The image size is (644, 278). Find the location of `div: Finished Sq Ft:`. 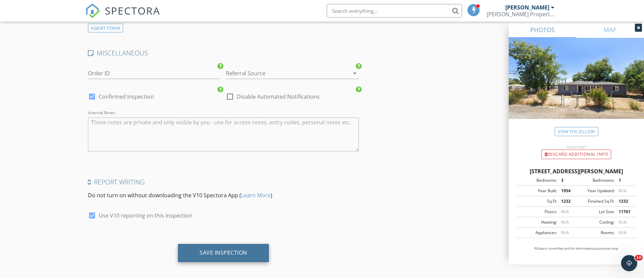

div: Finished Sq Ft: is located at coordinates (595, 201).